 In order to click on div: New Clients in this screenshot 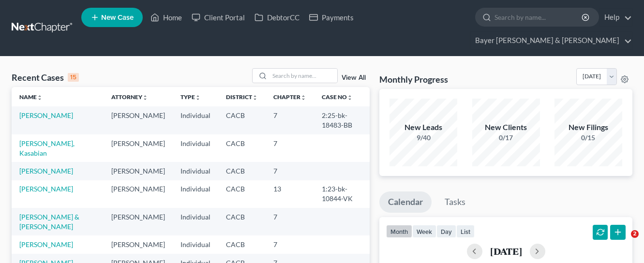, I will do `click(506, 127)`.